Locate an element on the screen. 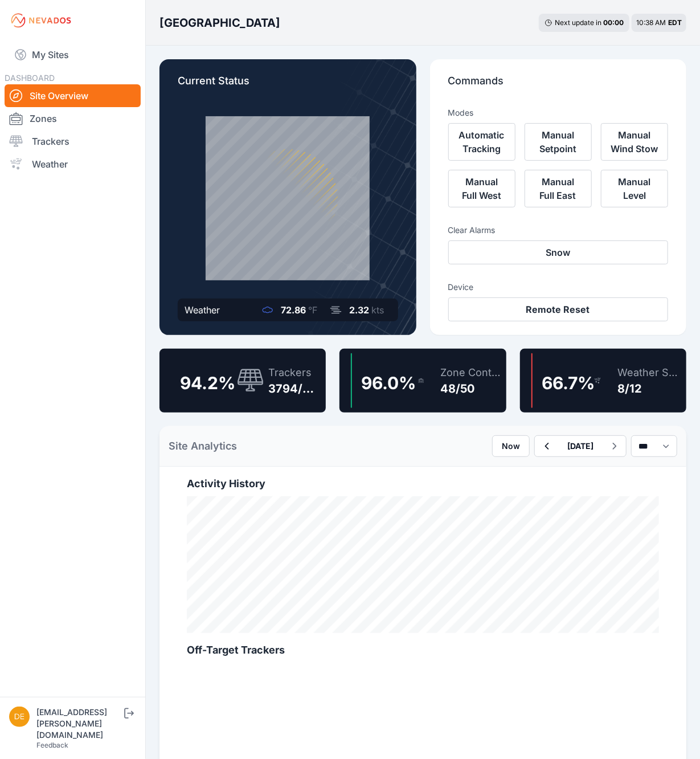 The width and height of the screenshot is (700, 759). h2: Activity History is located at coordinates (423, 483).